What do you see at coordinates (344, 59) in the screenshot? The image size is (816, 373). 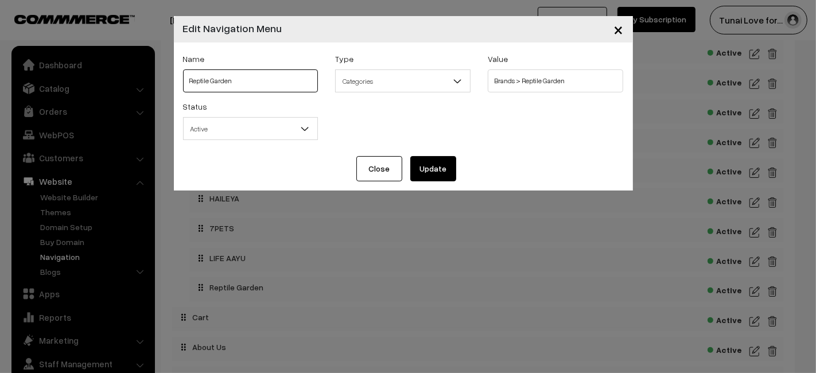 I see `label: Type` at bounding box center [344, 59].